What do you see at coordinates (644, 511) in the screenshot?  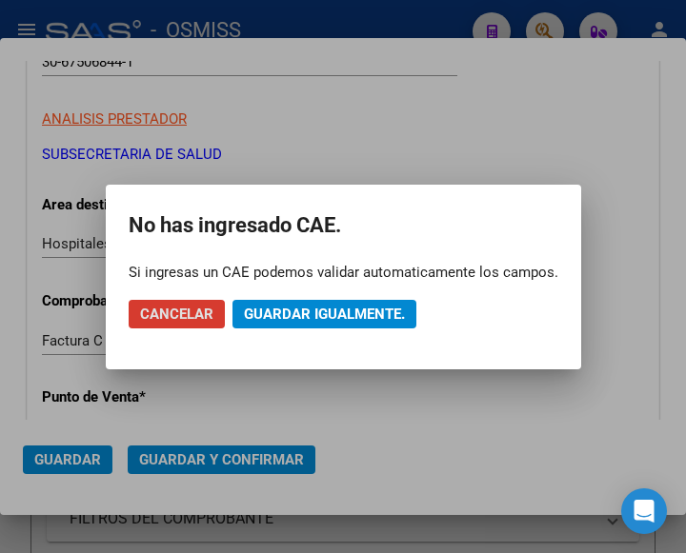 I see `div: Open Intercom Messenger` at bounding box center [644, 511].